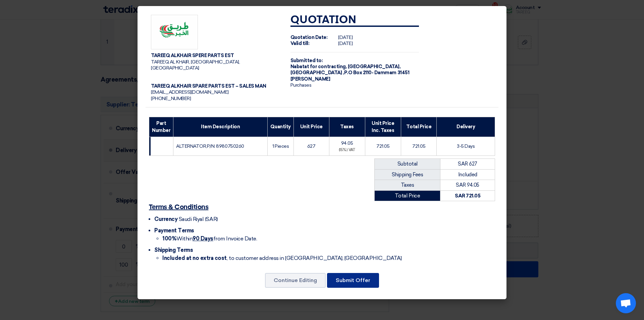  Describe the element at coordinates (174, 230) in the screenshot. I see `span: Payment Terms` at that location.